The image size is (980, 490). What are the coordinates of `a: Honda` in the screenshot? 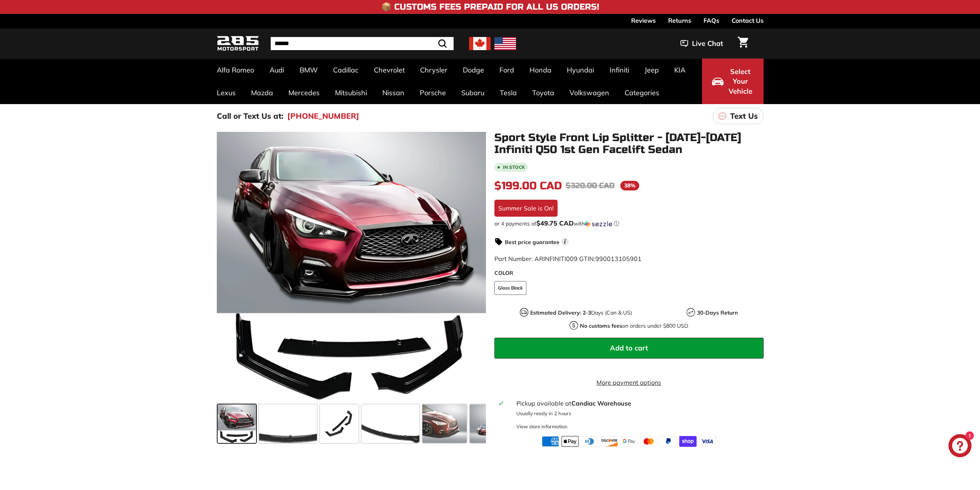 It's located at (540, 70).